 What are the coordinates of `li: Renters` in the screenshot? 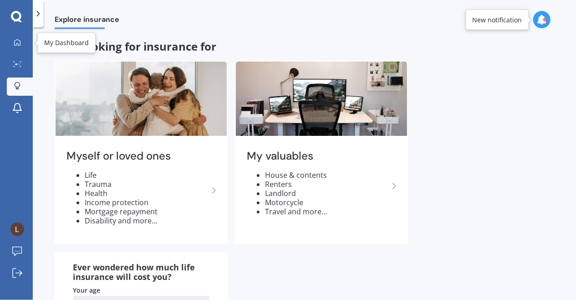 It's located at (327, 184).